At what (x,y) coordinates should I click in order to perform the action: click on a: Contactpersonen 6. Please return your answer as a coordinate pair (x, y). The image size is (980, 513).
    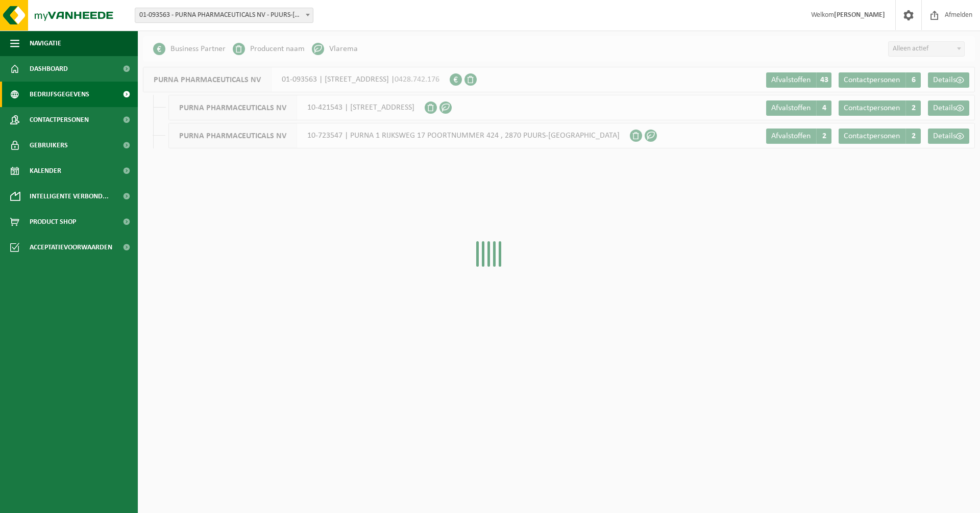
    Looking at the image, I should click on (879, 80).